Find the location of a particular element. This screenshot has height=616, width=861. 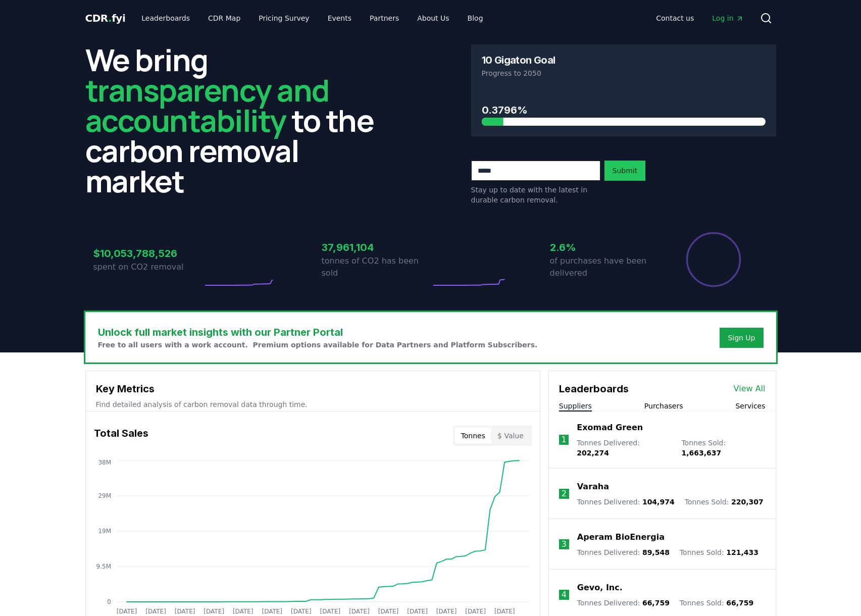

a: Pricing Survey is located at coordinates (284, 18).